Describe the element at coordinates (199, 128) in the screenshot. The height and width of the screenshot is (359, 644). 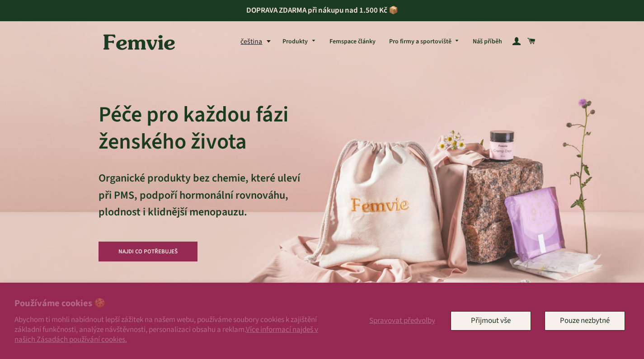
I see `h2: Péče pro každou fázi ženského života` at that location.